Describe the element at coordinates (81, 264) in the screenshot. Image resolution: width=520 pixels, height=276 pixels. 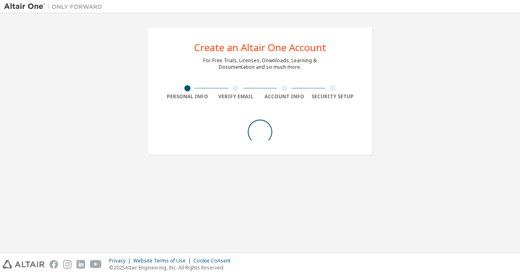
I see `img: linkedin.svg` at that location.